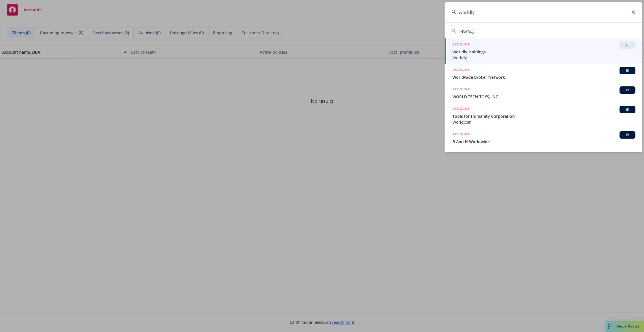 This screenshot has height=332, width=644. What do you see at coordinates (543, 115) in the screenshot?
I see `a: ACCOUNTBITools for Humanity CorporationWorldcoin` at bounding box center [543, 115].